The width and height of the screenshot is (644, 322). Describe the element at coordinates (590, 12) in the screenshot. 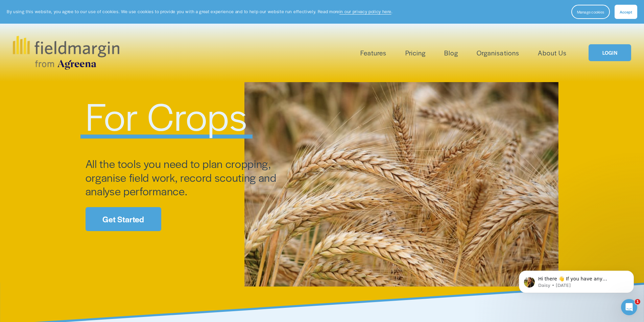

I see `span: Manage cookies` at that location.